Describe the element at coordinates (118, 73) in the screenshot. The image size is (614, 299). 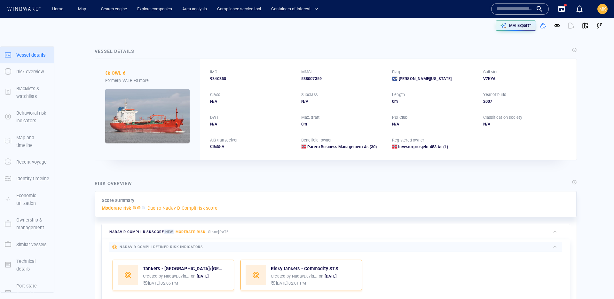
I see `span: OWL 6` at that location.